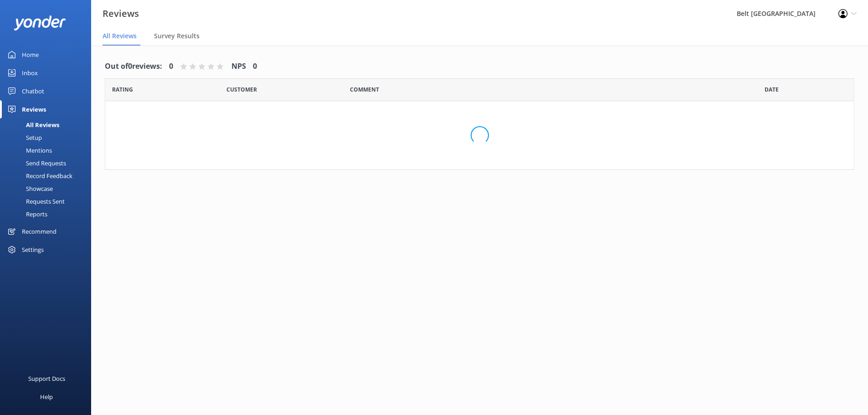  I want to click on div: Send Requests, so click(36, 163).